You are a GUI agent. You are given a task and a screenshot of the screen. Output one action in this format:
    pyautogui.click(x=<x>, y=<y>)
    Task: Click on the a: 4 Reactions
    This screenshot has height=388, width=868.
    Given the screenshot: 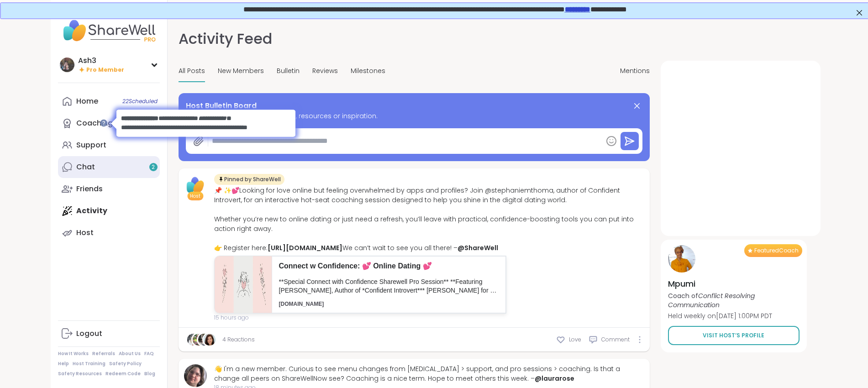 What is the action you would take?
    pyautogui.click(x=239, y=340)
    